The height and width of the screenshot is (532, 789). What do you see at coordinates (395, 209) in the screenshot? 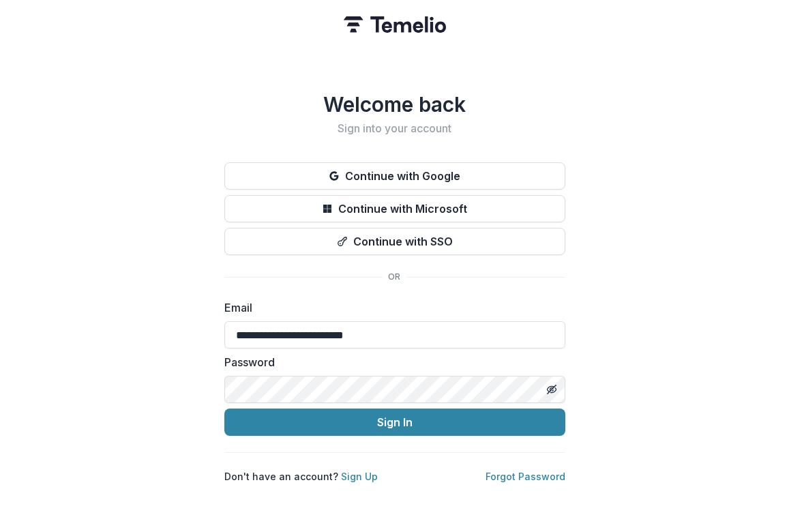
I see `button: Continue with Microsoft` at bounding box center [395, 209].